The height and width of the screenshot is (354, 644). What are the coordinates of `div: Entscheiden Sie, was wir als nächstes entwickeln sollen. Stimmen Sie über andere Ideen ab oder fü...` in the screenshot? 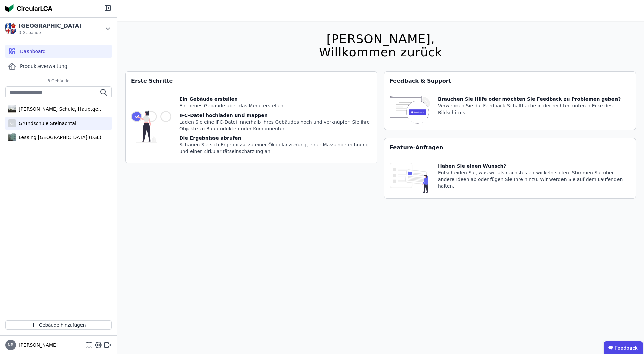 It's located at (534, 180).